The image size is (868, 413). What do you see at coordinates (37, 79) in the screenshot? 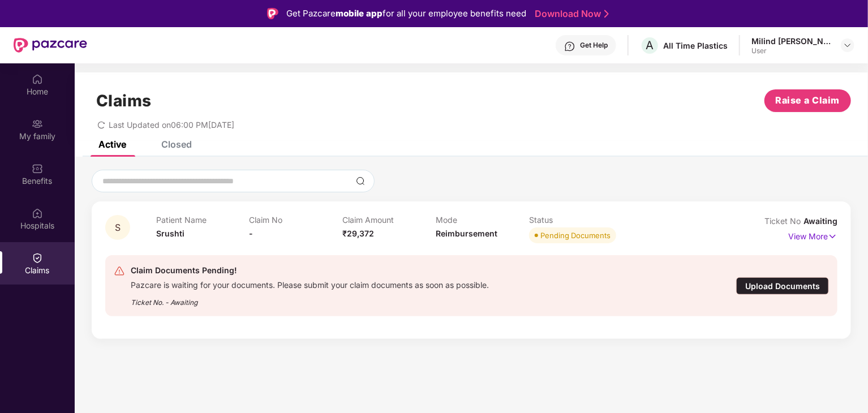
I see `img: svg+xml;base64,PHN2ZyBpZD0iSG9tZSIgeG1sbnM9Imh0dHA6Ly93d3cudzMub3JnLzIwMDAvc3ZnIiB3aWR0aD0iMjAiIG...` at bounding box center [37, 79].